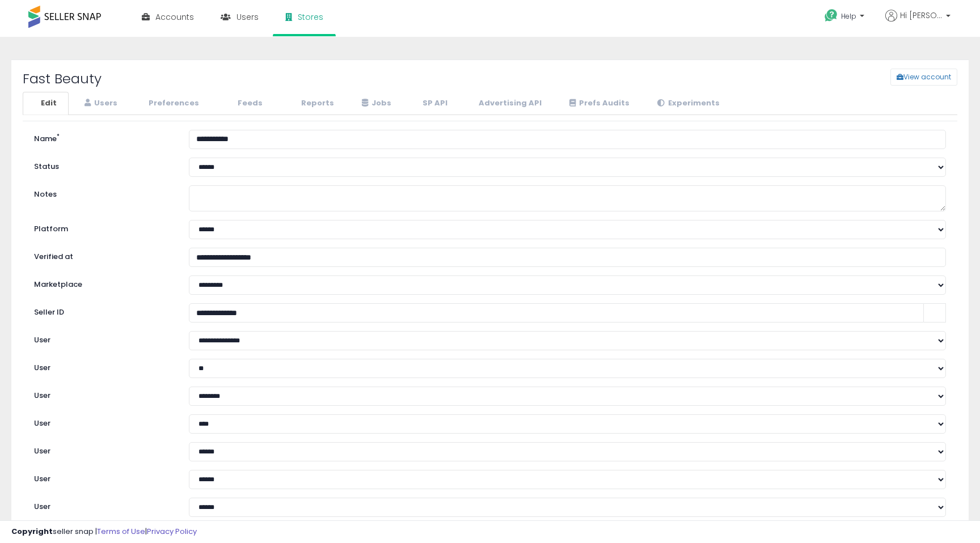 The image size is (980, 543). I want to click on a: Terms of Use, so click(121, 531).